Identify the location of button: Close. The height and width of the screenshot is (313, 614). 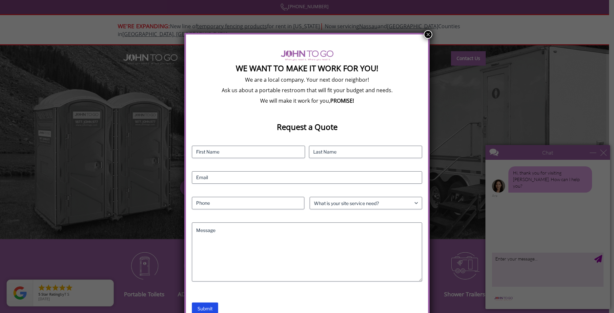
(428, 34).